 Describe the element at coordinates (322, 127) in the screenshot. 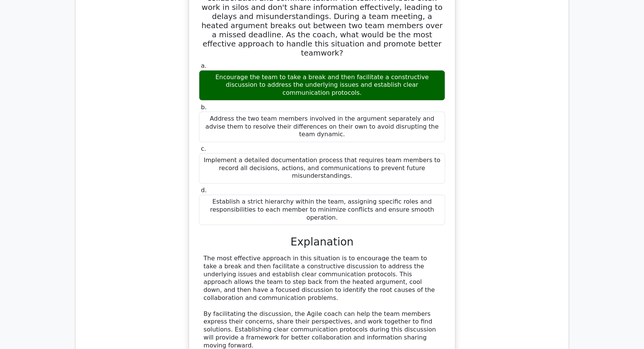

I see `div: Address the two team members involved in the argument separately and advise them to resolve their...` at that location.